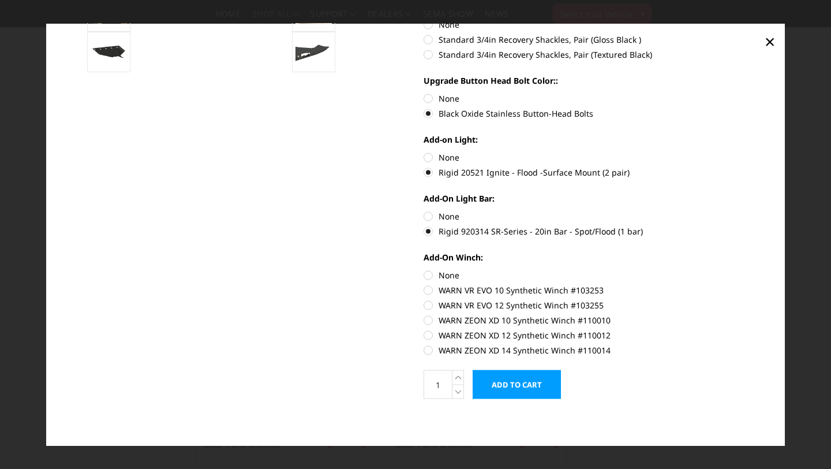 This screenshot has width=831, height=469. What do you see at coordinates (595, 231) in the screenshot?
I see `label: Rigid 920314 SR-Series - 20in Bar - Spot/Flood (1 bar)` at bounding box center [595, 231].